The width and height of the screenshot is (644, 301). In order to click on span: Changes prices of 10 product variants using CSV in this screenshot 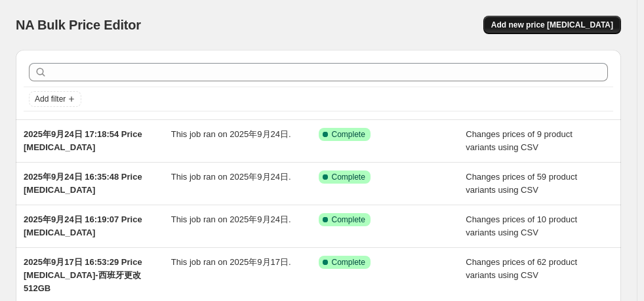, I will do `click(521, 225)`.